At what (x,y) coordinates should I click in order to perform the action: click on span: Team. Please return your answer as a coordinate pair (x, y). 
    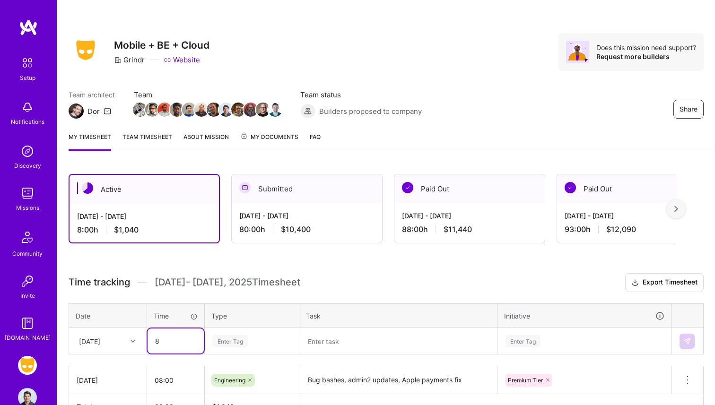
    Looking at the image, I should click on (208, 95).